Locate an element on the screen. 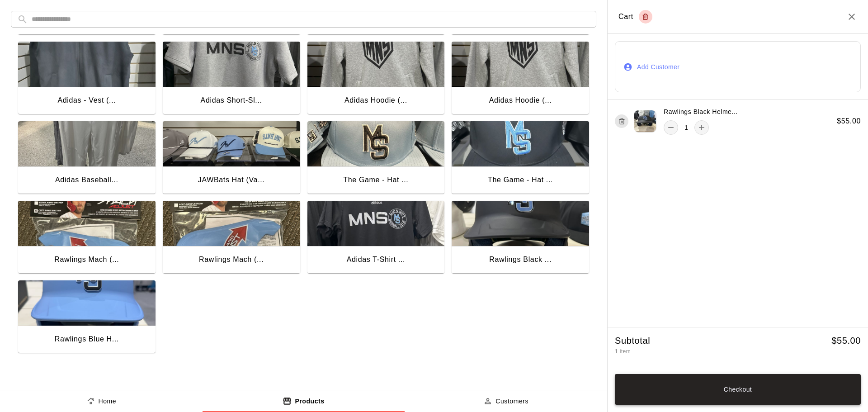 The width and height of the screenshot is (868, 412). button: Empty cart is located at coordinates (646, 17).